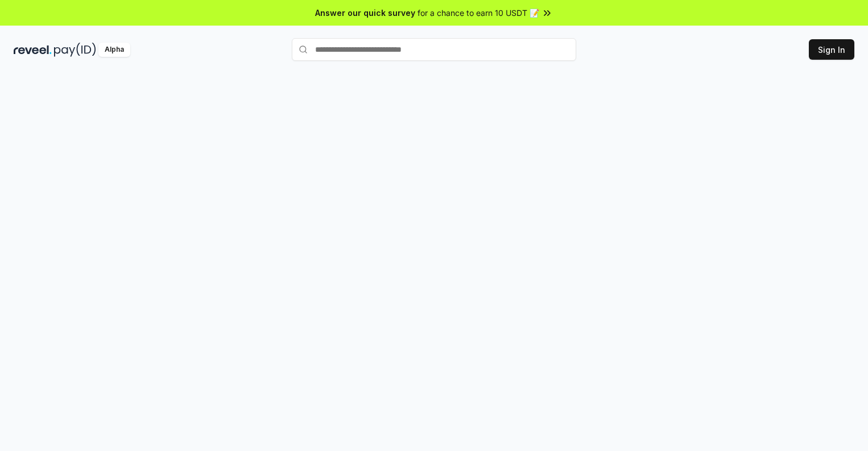  Describe the element at coordinates (478, 13) in the screenshot. I see `span: for a chance to earn 10 USDT 📝` at that location.